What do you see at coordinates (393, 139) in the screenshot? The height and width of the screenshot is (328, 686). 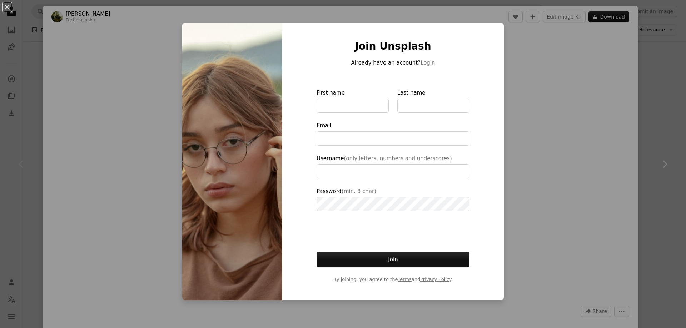 I see `input: Email` at bounding box center [393, 139].